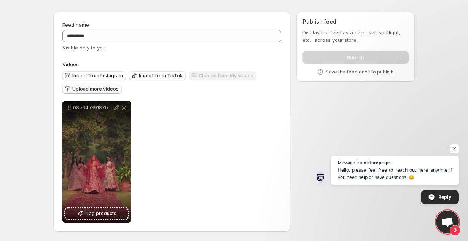 The image size is (468, 241). What do you see at coordinates (355, 22) in the screenshot?
I see `h2: Publish feed` at bounding box center [355, 22].